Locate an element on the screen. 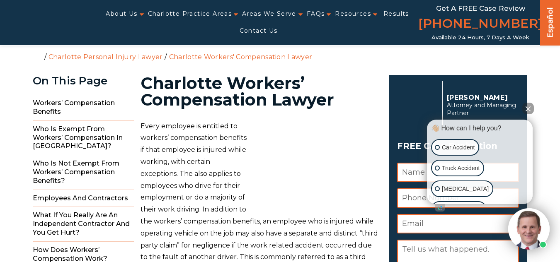 This screenshot has width=560, height=262. span: Workers’ Compensation Benefits is located at coordinates (83, 108).